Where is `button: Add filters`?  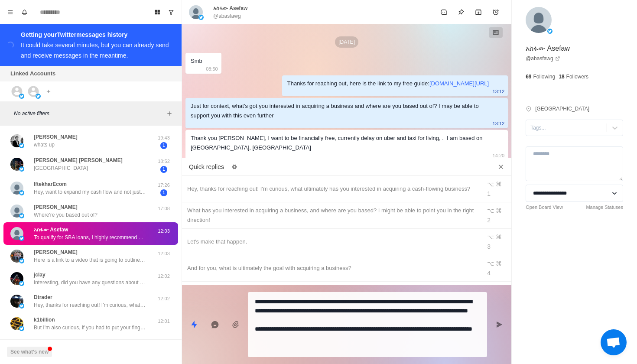
button: Add filters is located at coordinates (169, 113).